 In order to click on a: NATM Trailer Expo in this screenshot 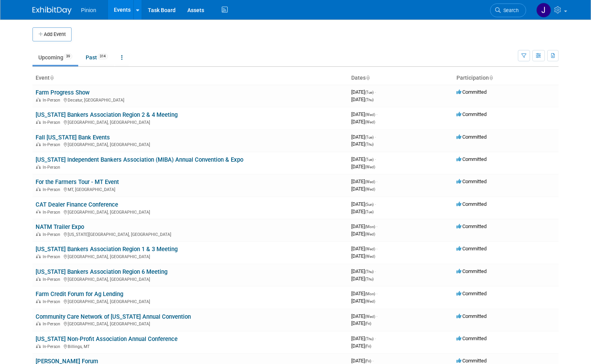, I will do `click(60, 227)`.